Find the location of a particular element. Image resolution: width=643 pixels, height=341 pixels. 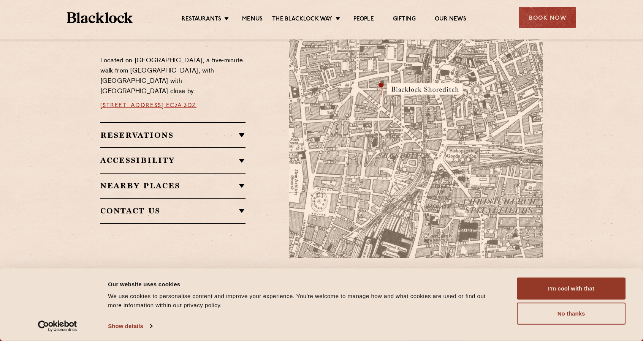

div: Book Now is located at coordinates (547, 17).